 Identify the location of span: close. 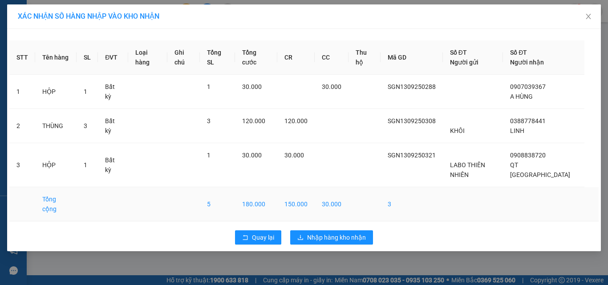
(588, 16).